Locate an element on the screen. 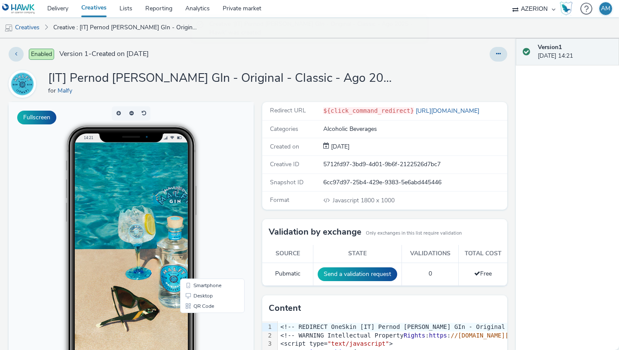 This screenshot has height=350, width=619. span: Rights is located at coordinates (414, 335).